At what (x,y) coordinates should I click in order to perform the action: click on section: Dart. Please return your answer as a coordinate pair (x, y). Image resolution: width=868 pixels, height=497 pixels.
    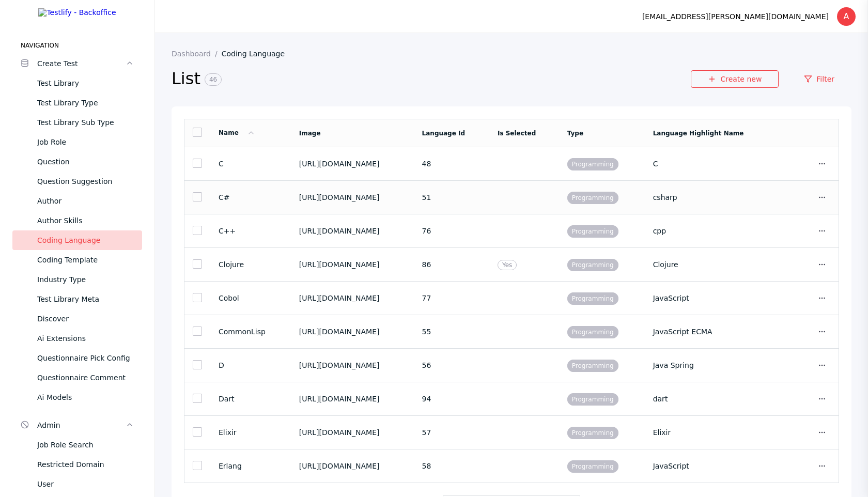
    Looking at the image, I should click on (250, 399).